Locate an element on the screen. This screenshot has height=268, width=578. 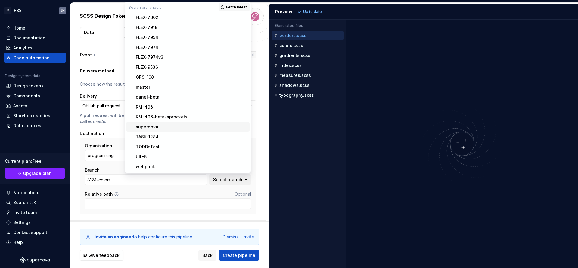
p: SCSS Design Tokens is located at coordinates (105, 16).